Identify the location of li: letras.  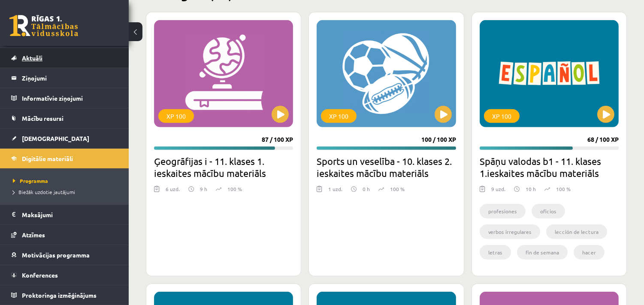
(495, 252).